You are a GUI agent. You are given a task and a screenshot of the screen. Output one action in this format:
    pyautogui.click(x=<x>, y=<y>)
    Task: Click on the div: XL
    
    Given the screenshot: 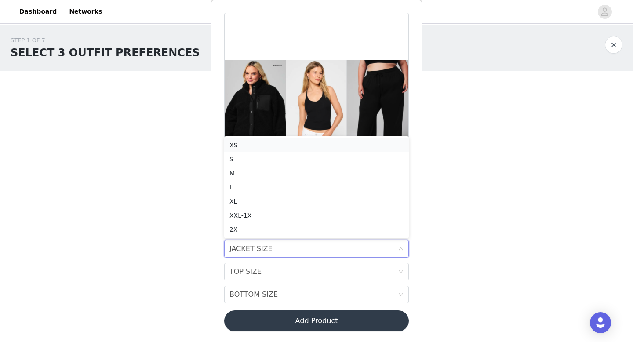 What is the action you would take?
    pyautogui.click(x=316, y=201)
    